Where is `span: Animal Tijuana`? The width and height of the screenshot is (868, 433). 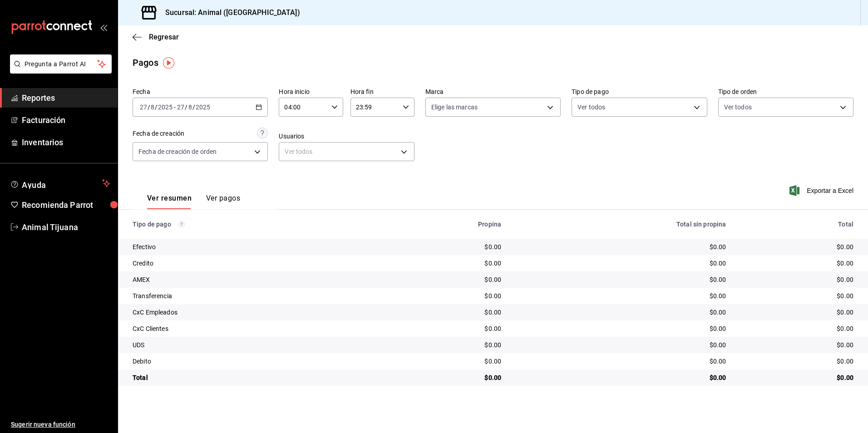 span: Animal Tijuana is located at coordinates (66, 227).